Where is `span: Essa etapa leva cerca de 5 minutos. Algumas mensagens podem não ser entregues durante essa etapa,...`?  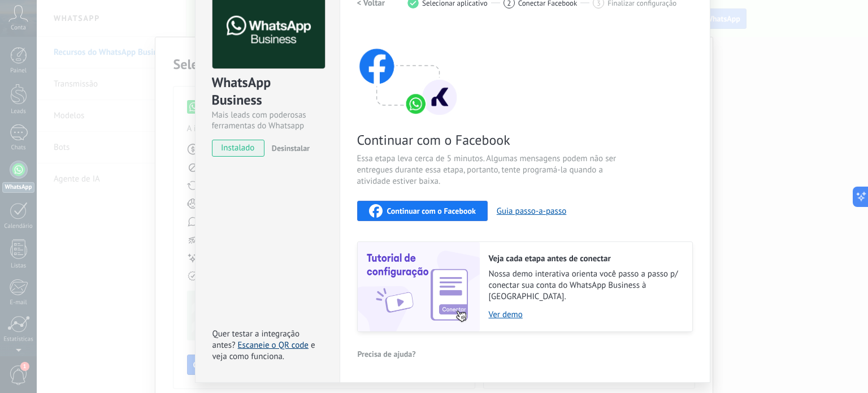
span: Essa etapa leva cerca de 5 minutos. Algumas mensagens podem não ser entregues durante essa etapa,... is located at coordinates (491, 170).